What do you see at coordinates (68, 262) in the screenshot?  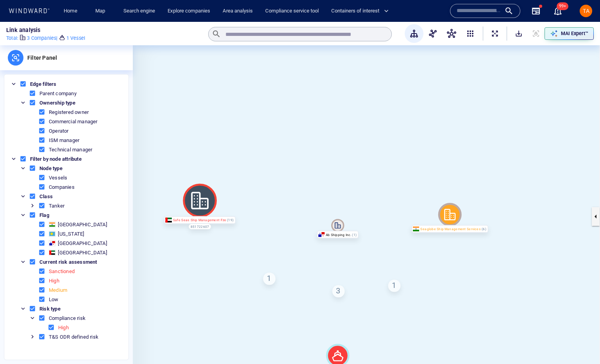 I see `span: Current risk assessment` at bounding box center [68, 262].